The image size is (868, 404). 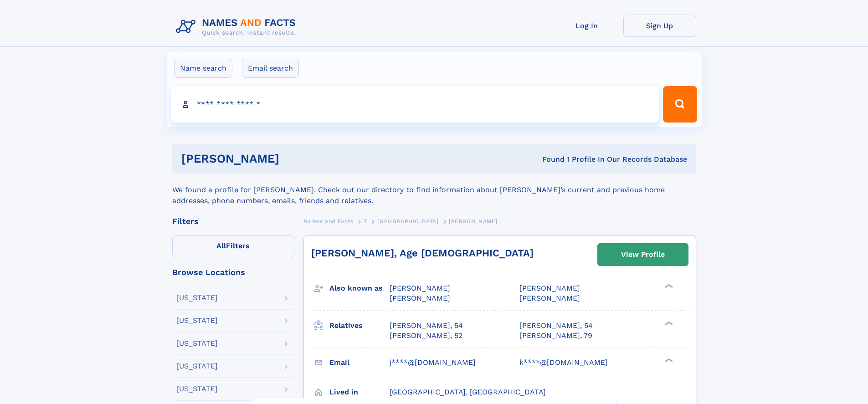 What do you see at coordinates (328, 221) in the screenshot?
I see `a: Names and Facts` at bounding box center [328, 221].